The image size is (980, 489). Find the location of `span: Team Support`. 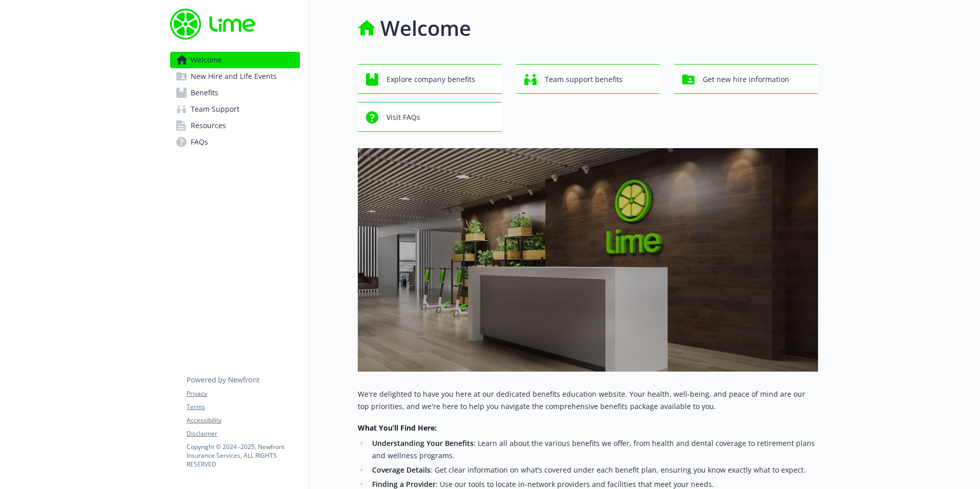

span: Team Support is located at coordinates (215, 109).